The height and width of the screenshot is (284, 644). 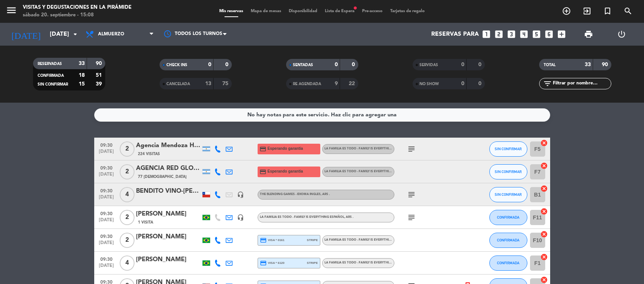 I want to click on i: arrow_drop_down, so click(x=76, y=34).